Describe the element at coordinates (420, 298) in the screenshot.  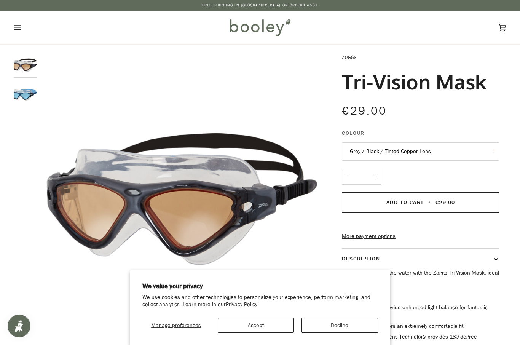
I see `h2: Features:` at that location.